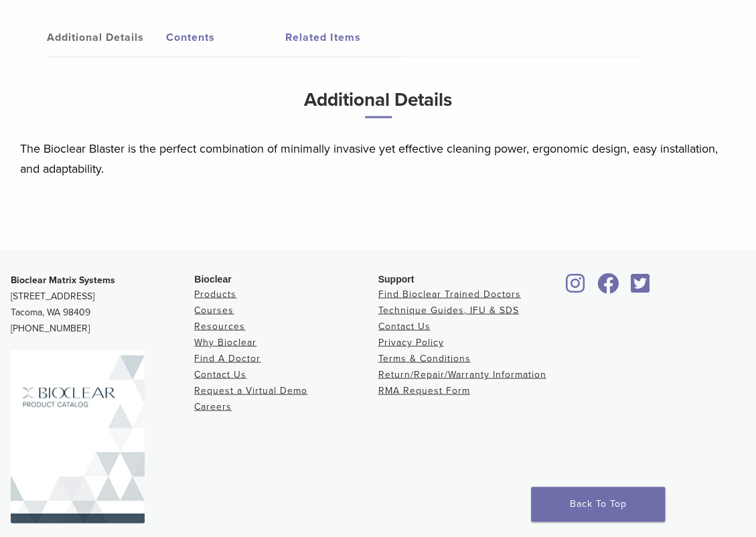 This screenshot has width=756, height=537. I want to click on img: Bioclear, so click(78, 436).